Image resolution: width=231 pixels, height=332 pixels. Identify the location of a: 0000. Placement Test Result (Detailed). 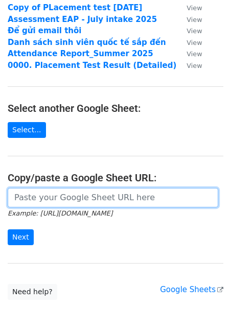
(92, 65).